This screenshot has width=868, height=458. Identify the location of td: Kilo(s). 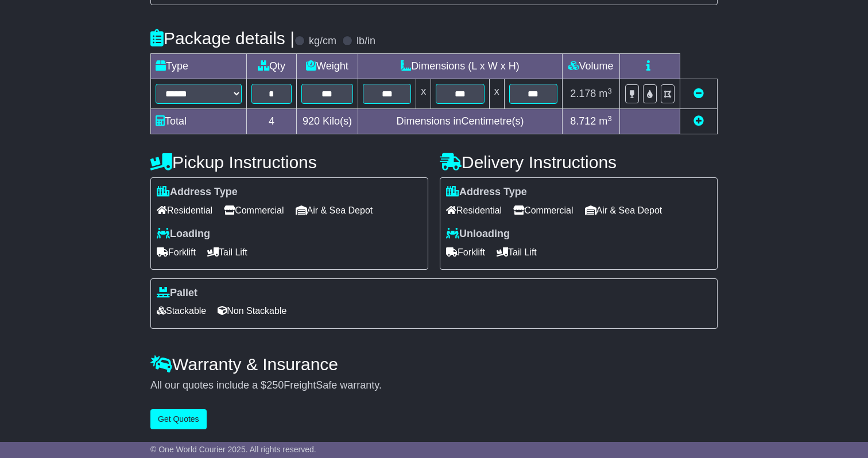
(326, 122).